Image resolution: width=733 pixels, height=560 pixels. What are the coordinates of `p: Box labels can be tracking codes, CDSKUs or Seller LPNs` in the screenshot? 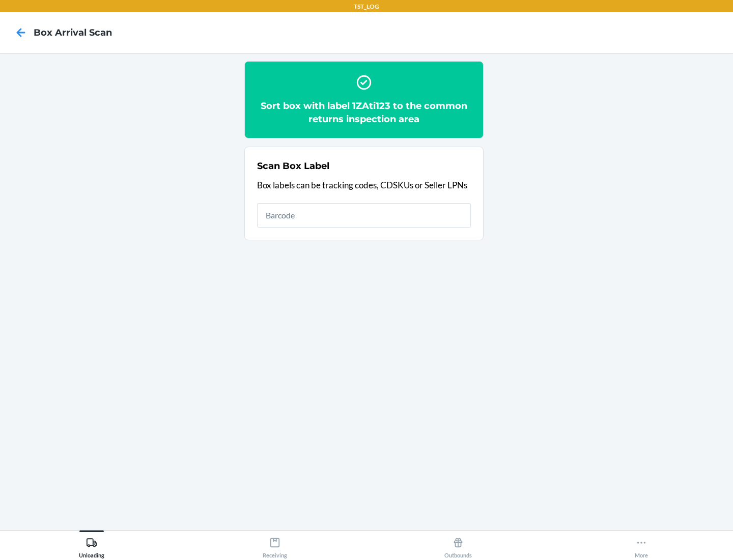 It's located at (364, 185).